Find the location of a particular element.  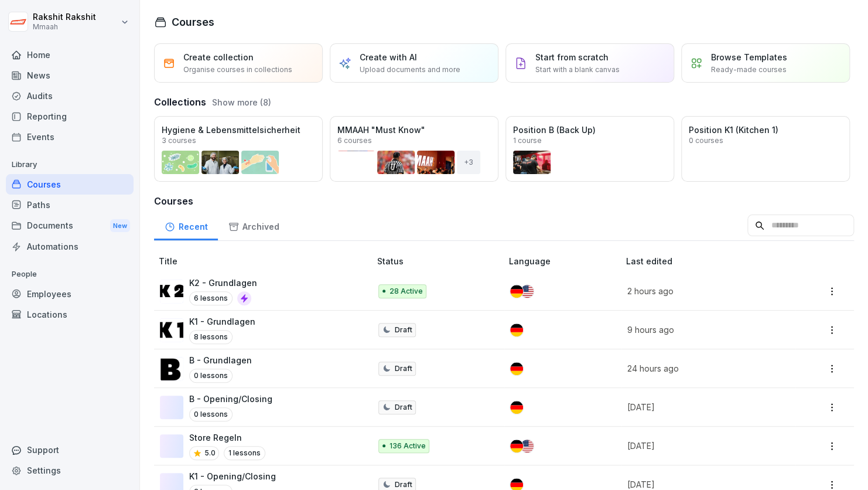

p: K2 - Grundlagen is located at coordinates (223, 282).